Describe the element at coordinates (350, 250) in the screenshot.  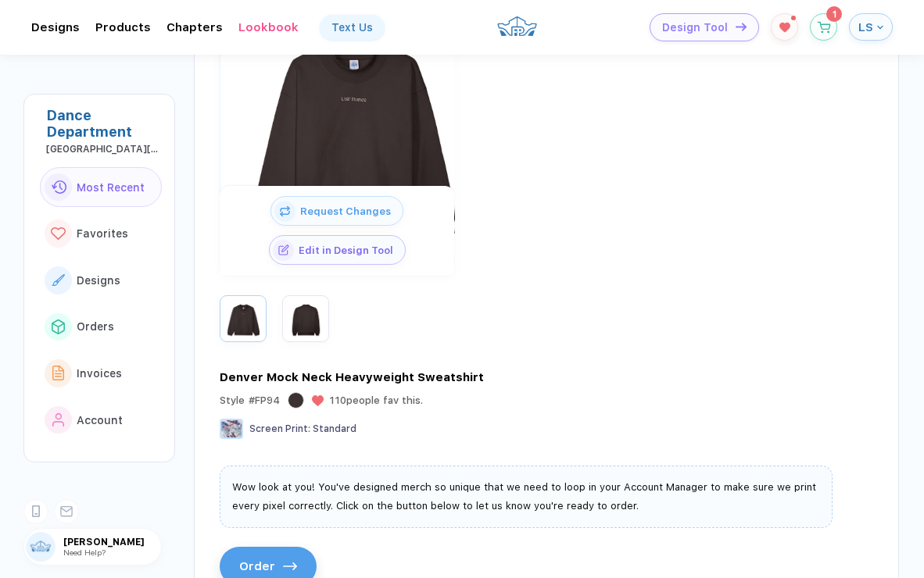
I see `span: Edit in Design Tool` at that location.